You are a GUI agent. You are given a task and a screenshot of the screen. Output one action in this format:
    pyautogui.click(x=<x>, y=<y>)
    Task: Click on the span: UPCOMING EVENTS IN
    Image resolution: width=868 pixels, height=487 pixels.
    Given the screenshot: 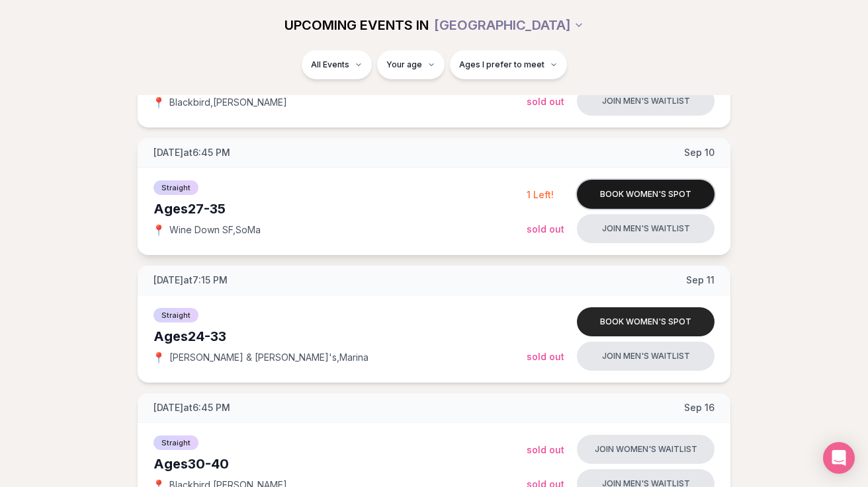 What is the action you would take?
    pyautogui.click(x=356, y=25)
    